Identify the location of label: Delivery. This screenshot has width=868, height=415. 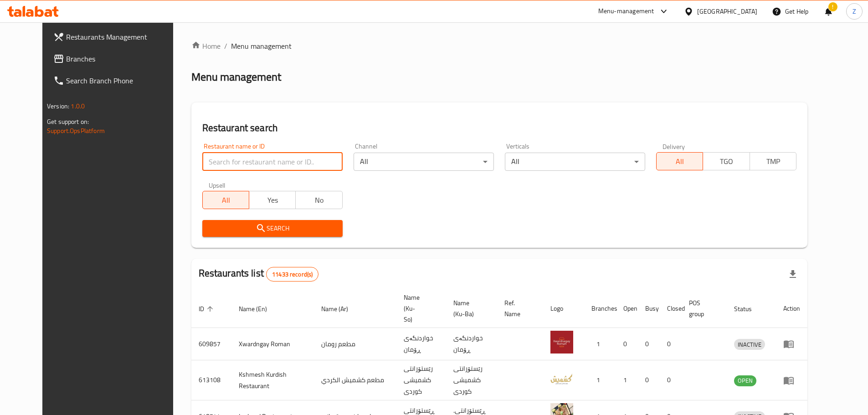
(674, 146).